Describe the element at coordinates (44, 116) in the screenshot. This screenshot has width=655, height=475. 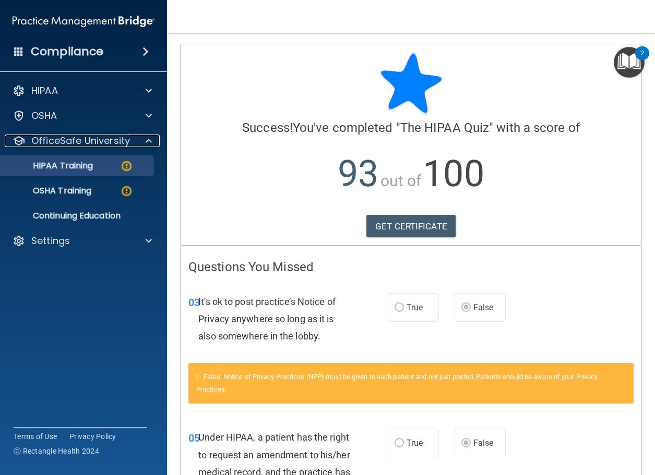
I see `p: OSHA` at that location.